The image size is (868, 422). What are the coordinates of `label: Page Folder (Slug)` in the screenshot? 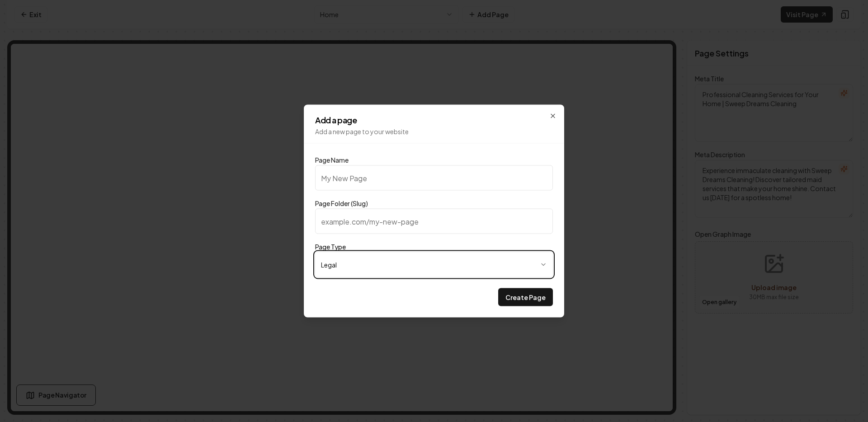 It's located at (341, 204).